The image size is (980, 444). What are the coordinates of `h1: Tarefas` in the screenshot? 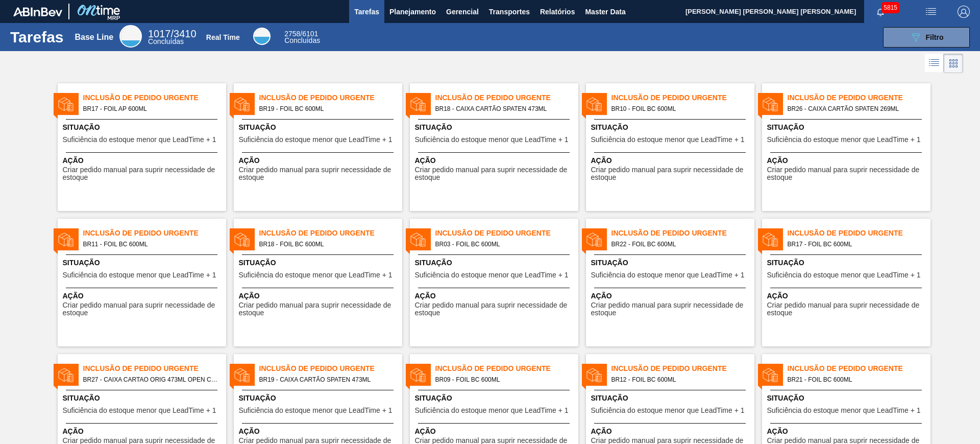 It's located at (37, 37).